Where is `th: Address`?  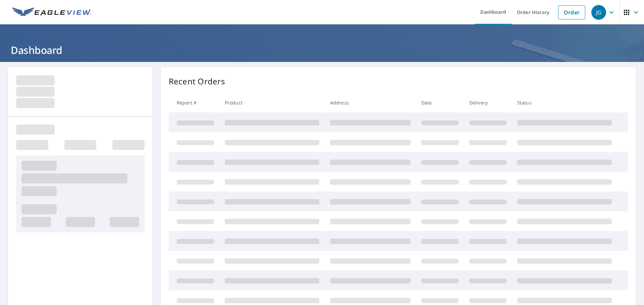
th: Address is located at coordinates (370, 102).